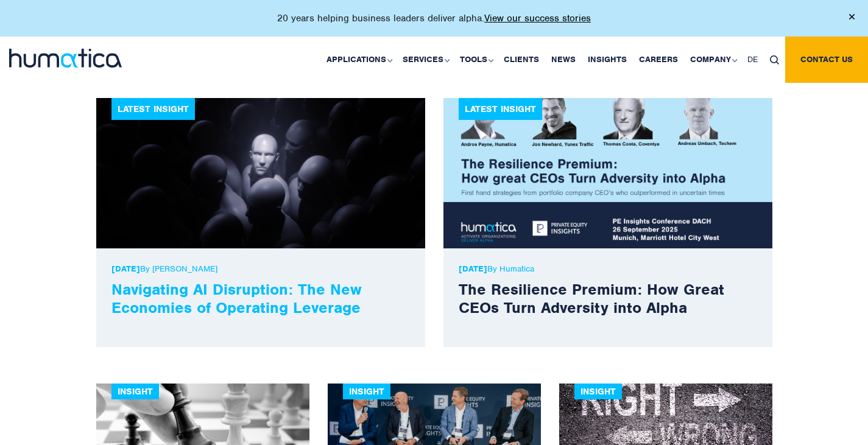 The height and width of the screenshot is (445, 868). I want to click on a: News, so click(563, 59).